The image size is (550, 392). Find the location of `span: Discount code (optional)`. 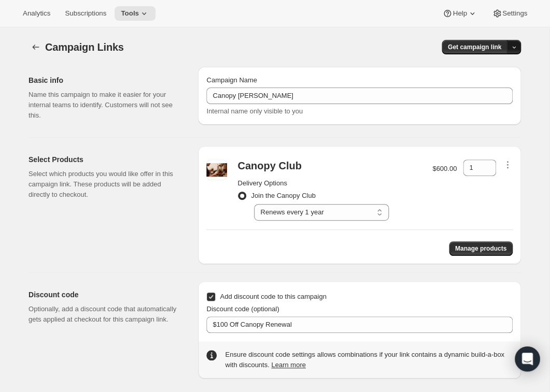

span: Discount code (optional) is located at coordinates (242, 309).